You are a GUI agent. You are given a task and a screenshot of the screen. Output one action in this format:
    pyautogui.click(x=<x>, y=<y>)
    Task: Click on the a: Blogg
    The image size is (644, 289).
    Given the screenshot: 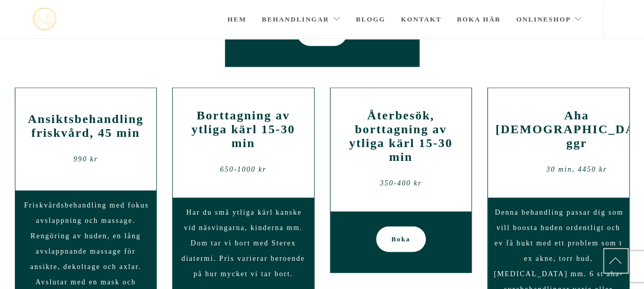 What is the action you would take?
    pyautogui.click(x=370, y=20)
    